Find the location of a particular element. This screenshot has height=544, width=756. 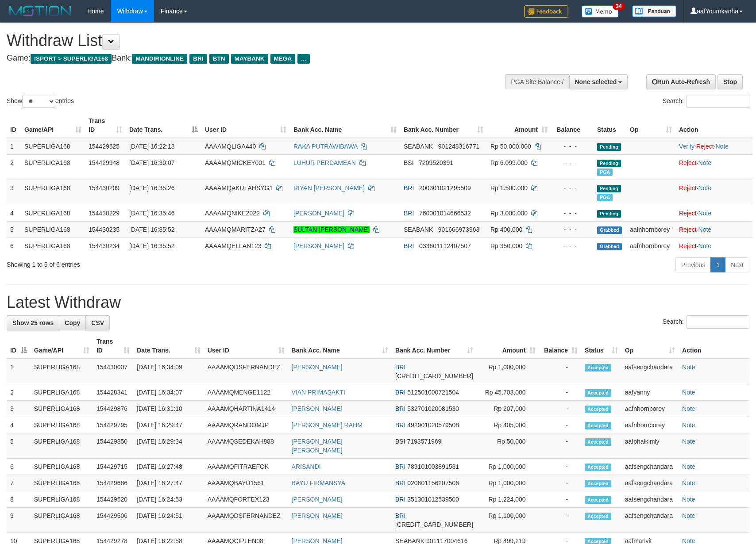

td: 9 is located at coordinates (19, 520).